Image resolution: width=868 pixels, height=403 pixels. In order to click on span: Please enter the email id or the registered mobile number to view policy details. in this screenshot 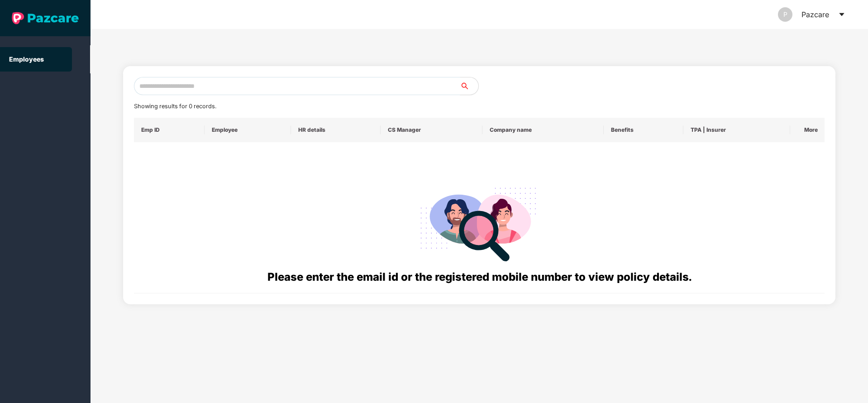, I will do `click(479, 277)`.